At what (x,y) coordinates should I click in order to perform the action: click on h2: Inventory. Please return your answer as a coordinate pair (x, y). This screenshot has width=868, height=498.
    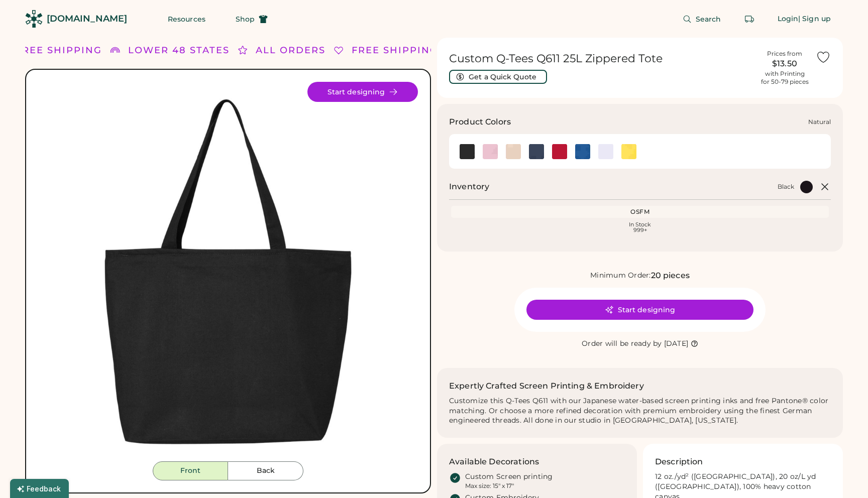
    Looking at the image, I should click on (469, 187).